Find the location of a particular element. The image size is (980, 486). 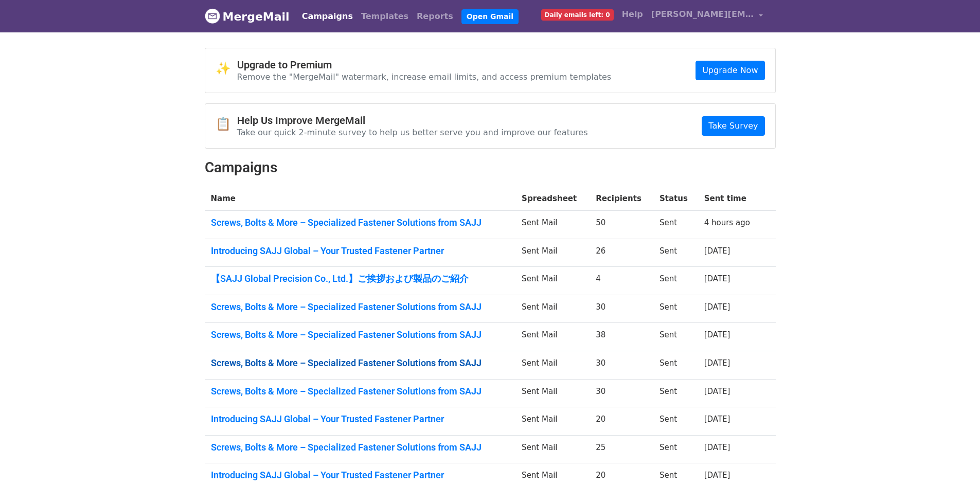

a: Open Gmail is located at coordinates (490, 17).